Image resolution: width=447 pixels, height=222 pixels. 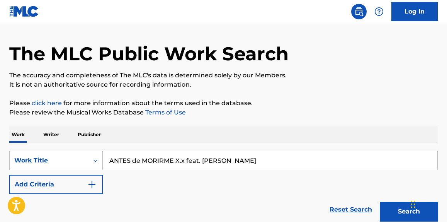 I want to click on button: Add Criteria, so click(x=56, y=184).